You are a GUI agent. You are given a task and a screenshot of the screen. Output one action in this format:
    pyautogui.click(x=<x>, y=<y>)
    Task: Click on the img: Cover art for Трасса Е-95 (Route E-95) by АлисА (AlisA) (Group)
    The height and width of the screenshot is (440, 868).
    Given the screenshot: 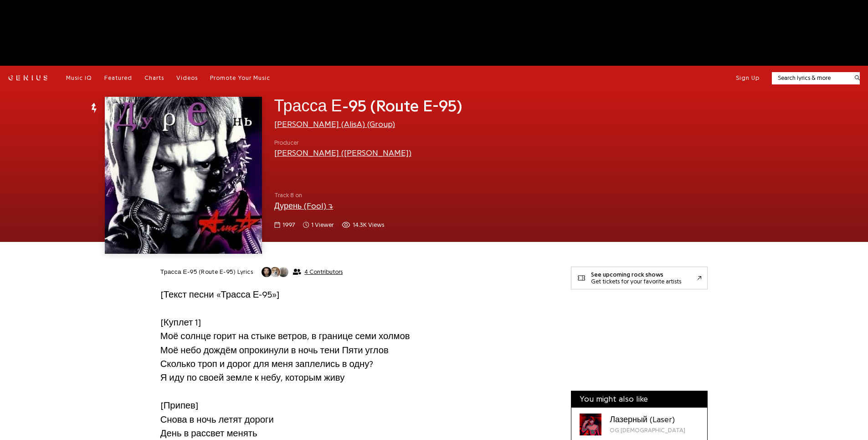 What is the action you would take?
    pyautogui.click(x=183, y=175)
    